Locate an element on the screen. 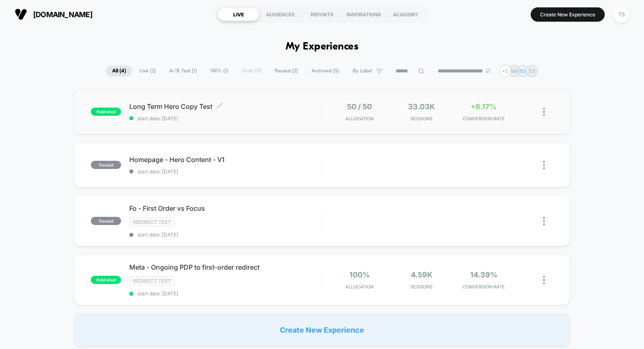 This screenshot has width=644, height=349. img: Visually logo is located at coordinates (21, 14).